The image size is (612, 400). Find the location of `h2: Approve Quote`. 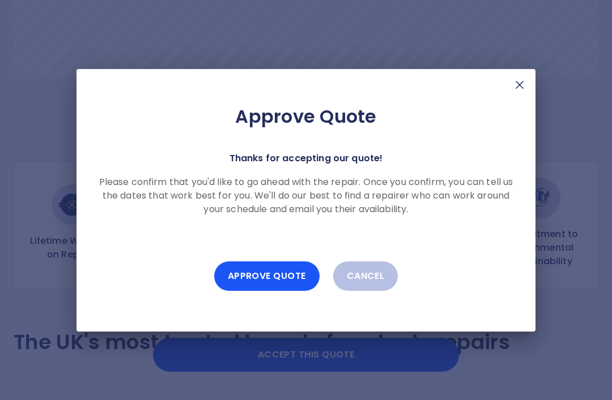

h2: Approve Quote is located at coordinates (306, 117).